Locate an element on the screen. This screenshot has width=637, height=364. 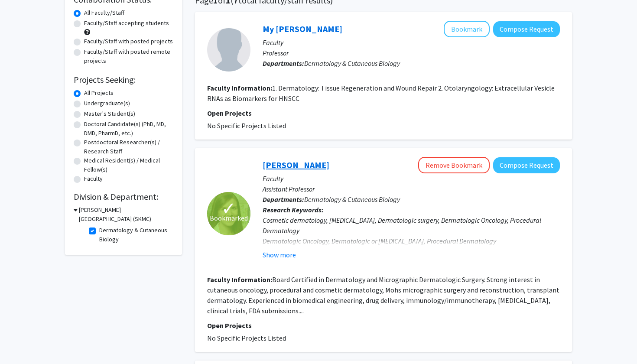
span: Bookmarked is located at coordinates (229, 218).